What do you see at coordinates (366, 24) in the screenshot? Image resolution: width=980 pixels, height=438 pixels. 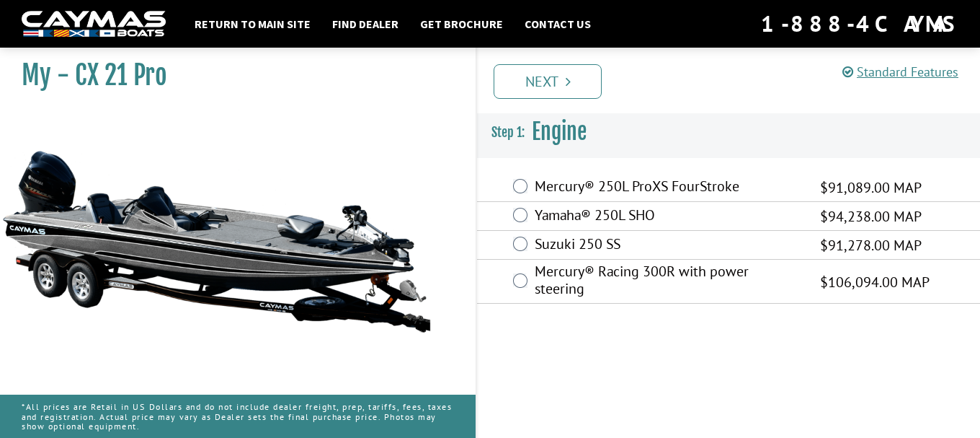 I see `a: Find Dealer` at bounding box center [366, 24].